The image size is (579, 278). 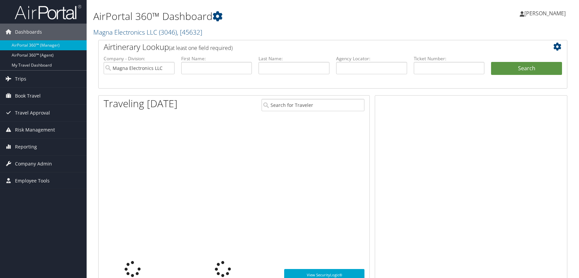 I want to click on input: Search for Traveler, so click(x=313, y=105).